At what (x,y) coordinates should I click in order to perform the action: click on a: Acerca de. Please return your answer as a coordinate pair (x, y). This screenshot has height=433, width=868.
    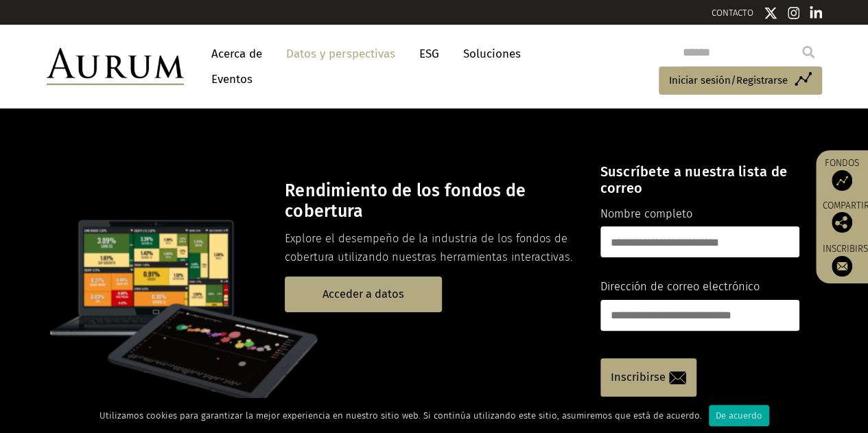
    Looking at the image, I should click on (237, 53).